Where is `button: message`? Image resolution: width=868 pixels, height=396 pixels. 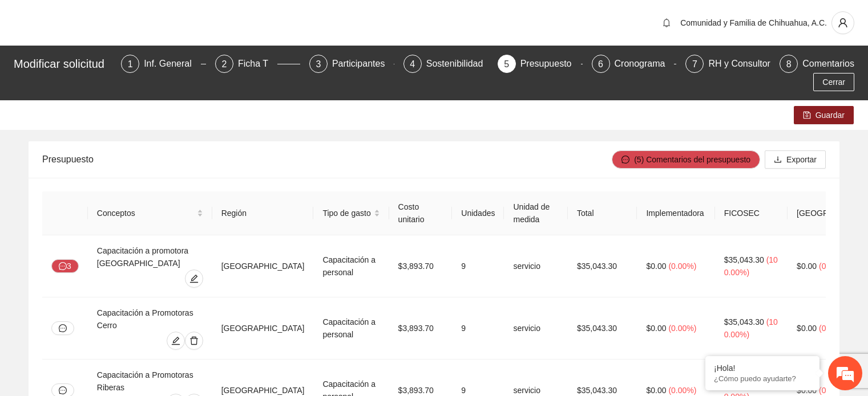
button: message is located at coordinates (63, 329).